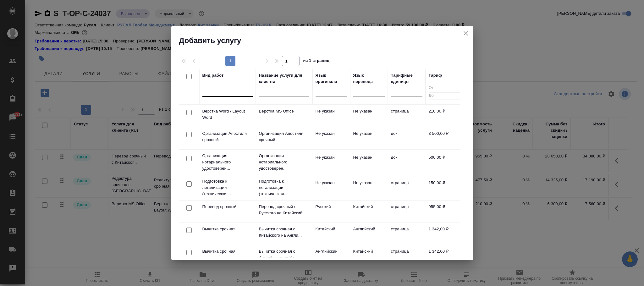 The image size is (644, 286). Describe the element at coordinates (444, 96) in the screenshot. I see `input: До` at that location.